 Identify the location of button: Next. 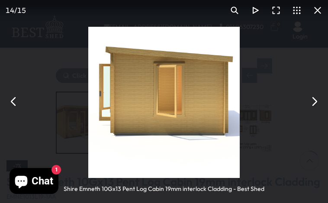
(314, 102).